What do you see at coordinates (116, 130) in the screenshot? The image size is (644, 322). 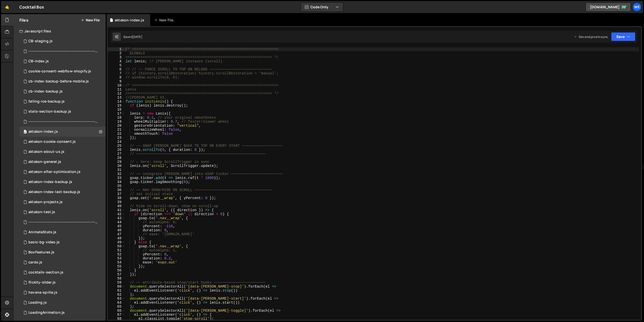 I see `div: 21` at bounding box center [116, 130].